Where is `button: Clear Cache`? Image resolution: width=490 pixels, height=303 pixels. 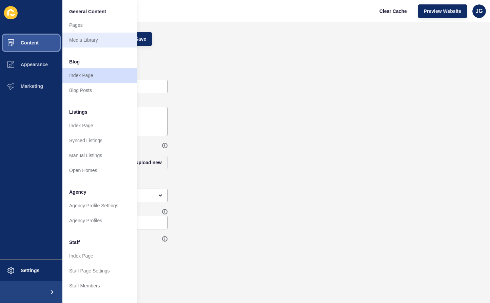
button: Clear Cache is located at coordinates (393, 11).